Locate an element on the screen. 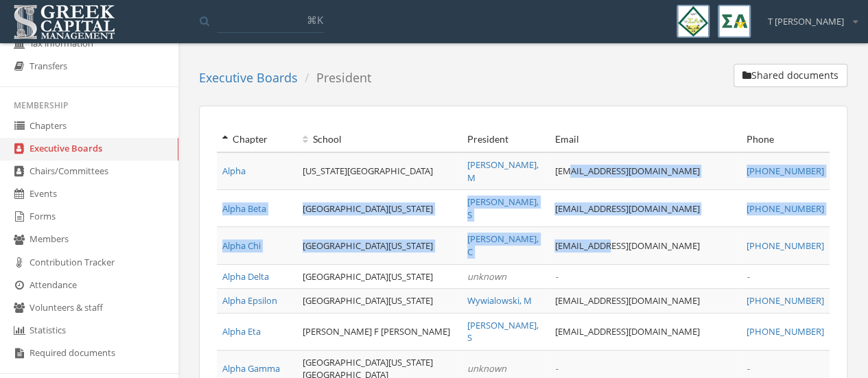 The width and height of the screenshot is (868, 378). a: Alpha Chi is located at coordinates (242, 245).